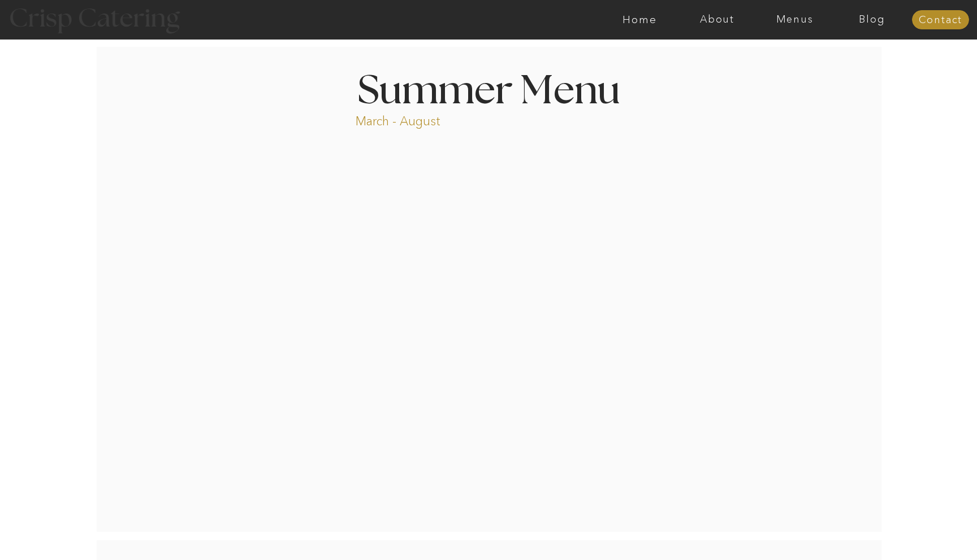  Describe the element at coordinates (872, 20) in the screenshot. I see `nav: Blog` at that location.